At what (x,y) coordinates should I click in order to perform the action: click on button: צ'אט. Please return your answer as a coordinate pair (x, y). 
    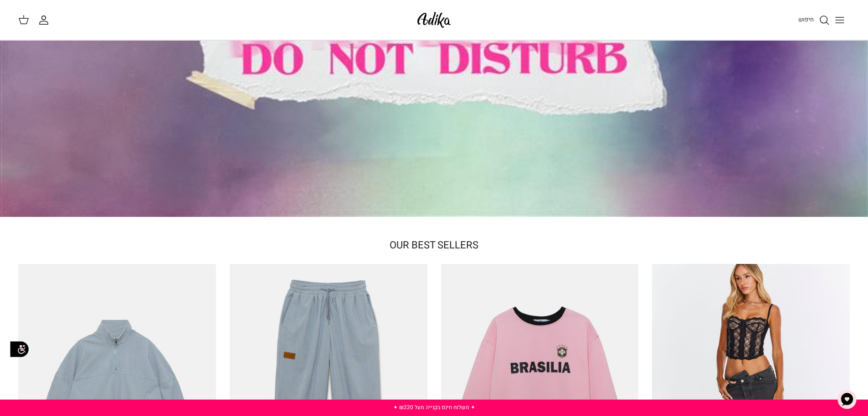
    Looking at the image, I should click on (847, 399).